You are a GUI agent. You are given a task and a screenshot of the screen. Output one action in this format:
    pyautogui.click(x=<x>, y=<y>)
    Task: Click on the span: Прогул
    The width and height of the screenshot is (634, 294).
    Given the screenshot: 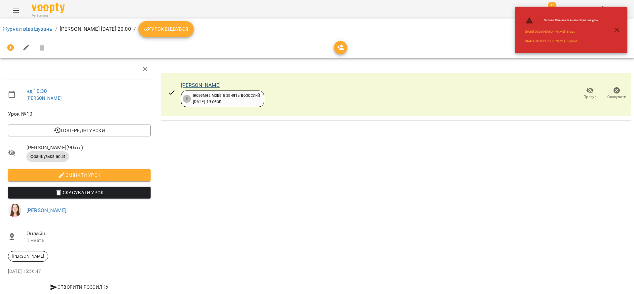 What is the action you would take?
    pyautogui.click(x=590, y=97)
    